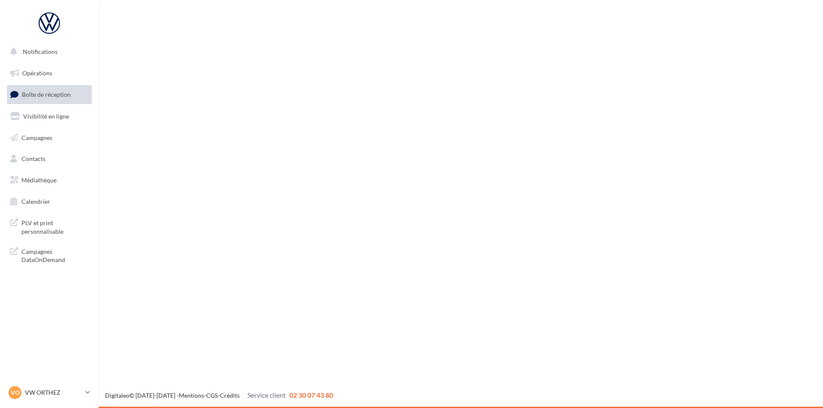 This screenshot has width=823, height=408. I want to click on span: Calendrier, so click(36, 201).